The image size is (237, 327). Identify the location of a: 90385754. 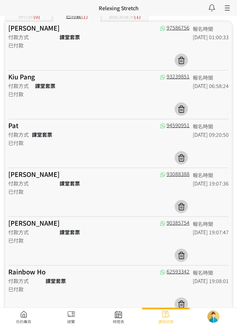
(175, 223).